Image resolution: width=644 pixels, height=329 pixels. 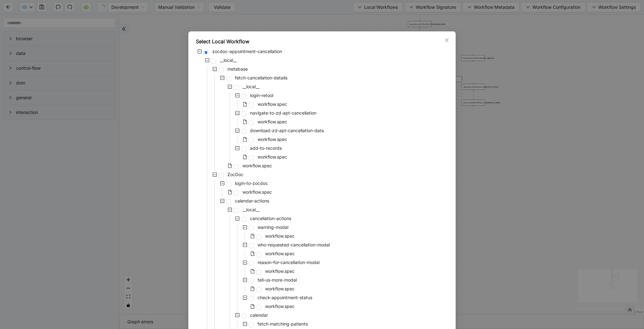 I want to click on div: Select Local Workflow, so click(x=322, y=41).